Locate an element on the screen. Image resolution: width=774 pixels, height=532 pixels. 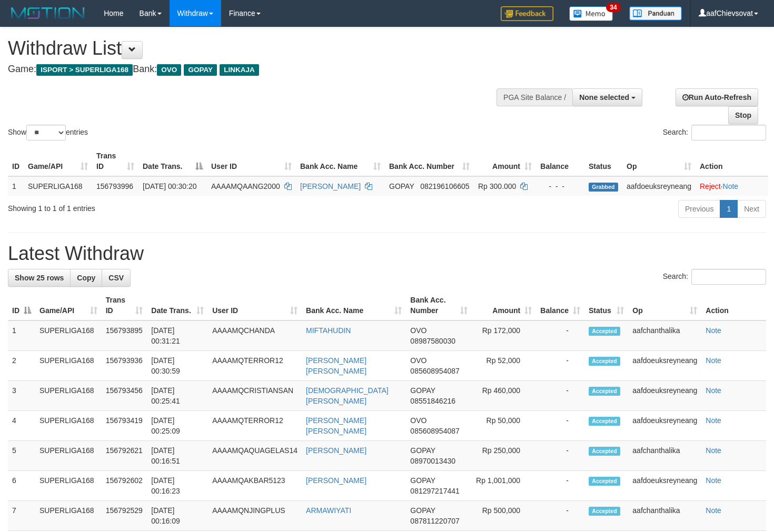
span: Copy 082196106605 to clipboard is located at coordinates (444, 186).